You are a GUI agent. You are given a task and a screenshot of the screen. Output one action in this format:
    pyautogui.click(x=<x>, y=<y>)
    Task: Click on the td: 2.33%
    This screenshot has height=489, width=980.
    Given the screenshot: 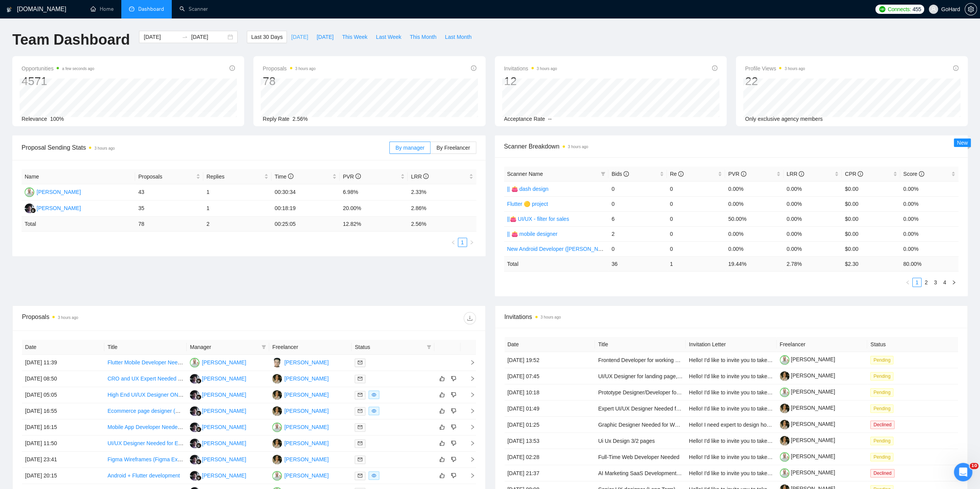 What is the action you would take?
    pyautogui.click(x=442, y=192)
    